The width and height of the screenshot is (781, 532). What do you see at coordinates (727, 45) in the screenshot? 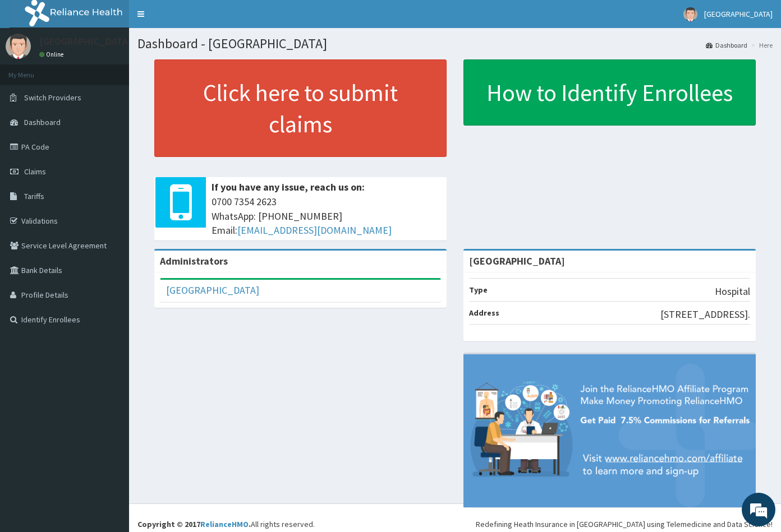
I see `a: Dashboard` at bounding box center [727, 45].